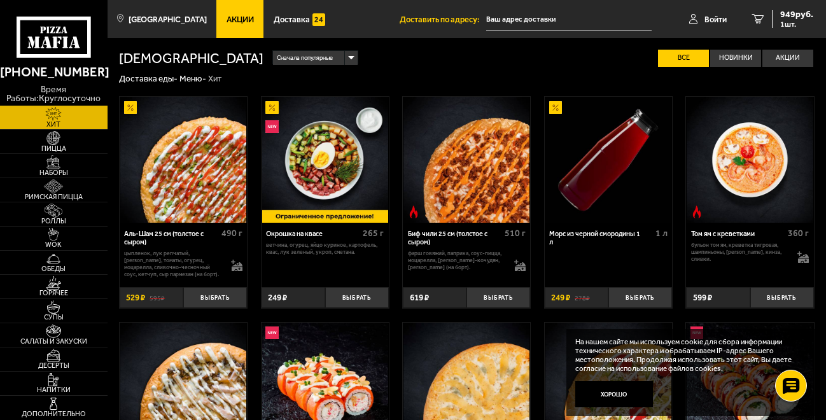 This screenshot has width=826, height=420. Describe the element at coordinates (583, 298) in the screenshot. I see `s: 278 ₽` at that location.